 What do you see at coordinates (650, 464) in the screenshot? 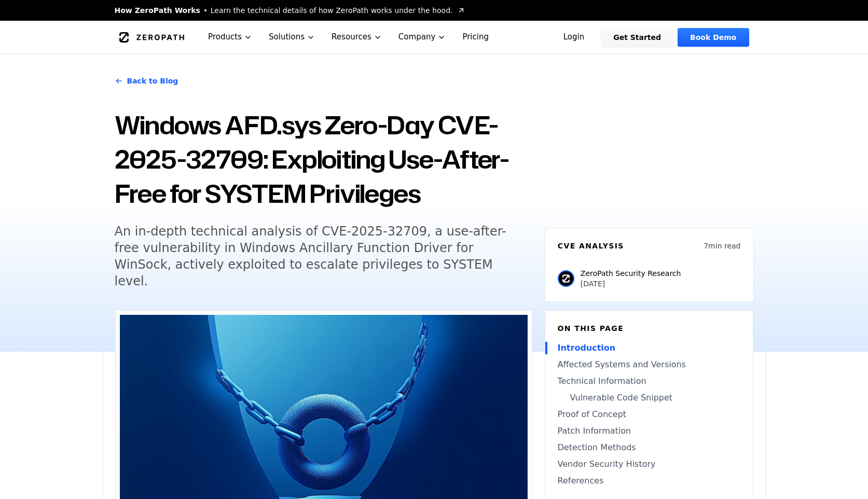
I see `a: Vendor Security History` at bounding box center [650, 464].